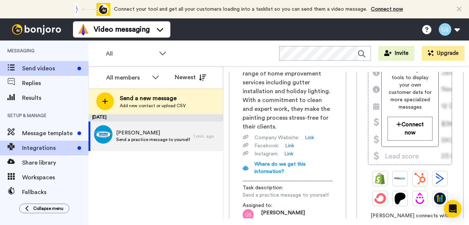 Image resolution: width=469 pixels, height=225 pixels. Describe the element at coordinates (153, 106) in the screenshot. I see `span: Add new contact or upload CSV` at that location.